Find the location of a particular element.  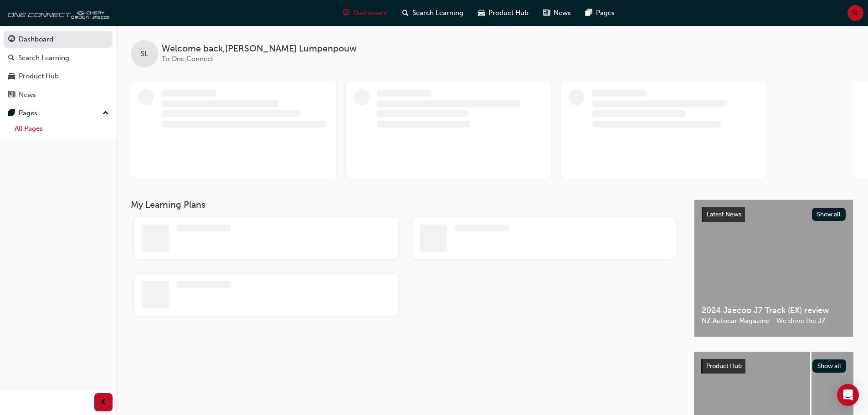

span: To One Connect is located at coordinates (187, 59).